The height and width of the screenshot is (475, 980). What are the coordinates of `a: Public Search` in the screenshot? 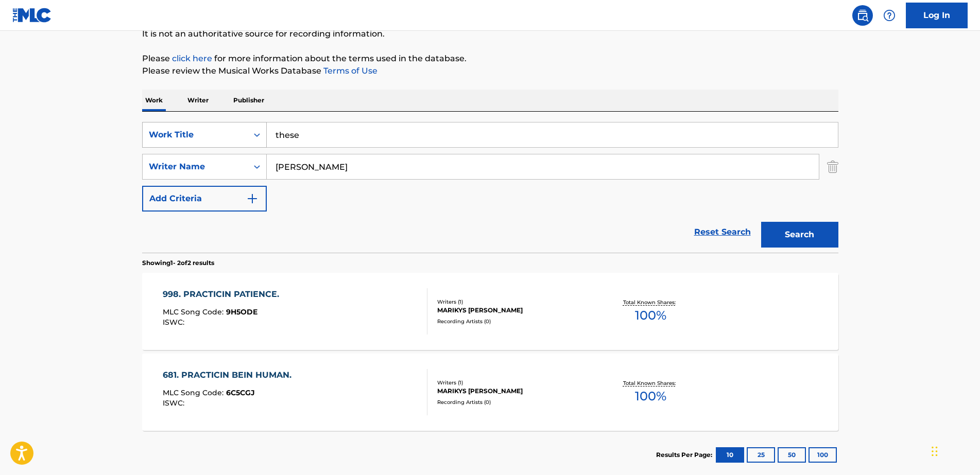 It's located at (862, 16).